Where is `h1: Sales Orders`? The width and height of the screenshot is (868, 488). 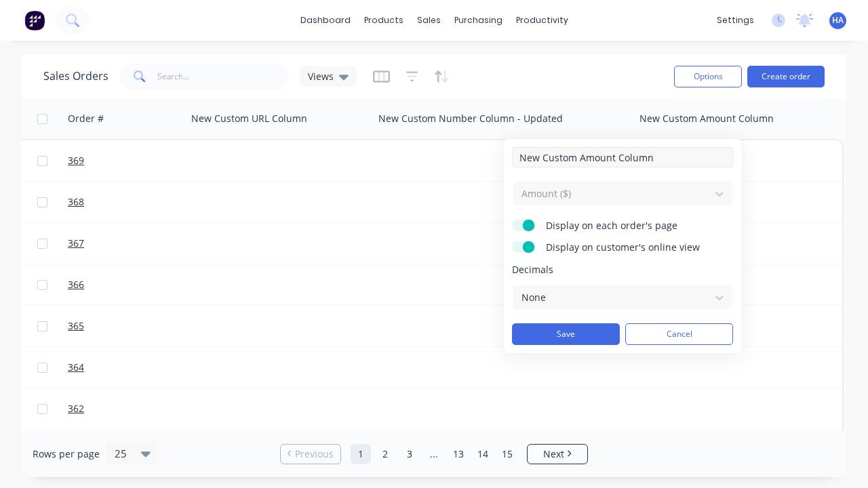
h1: Sales Orders is located at coordinates (76, 76).